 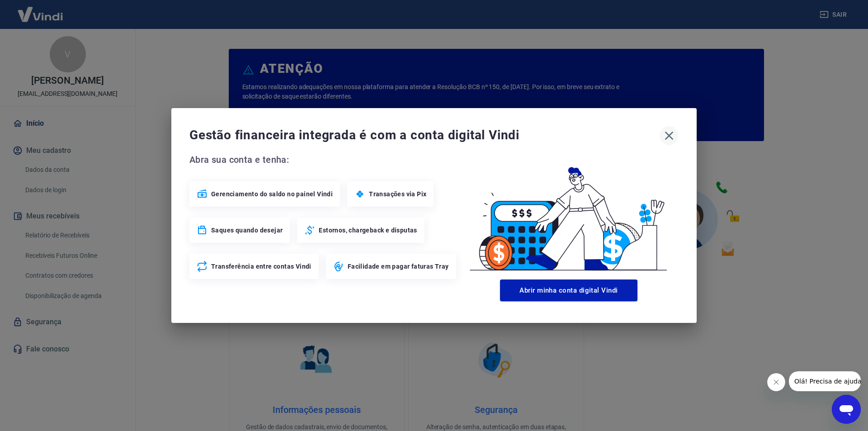 I want to click on span: Gerenciamento do saldo no painel Vindi, so click(x=272, y=194).